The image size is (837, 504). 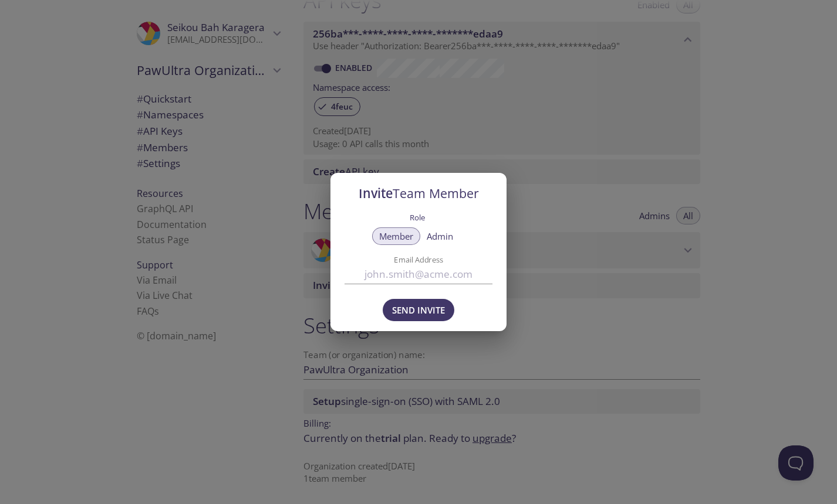 I want to click on label: Role, so click(x=417, y=217).